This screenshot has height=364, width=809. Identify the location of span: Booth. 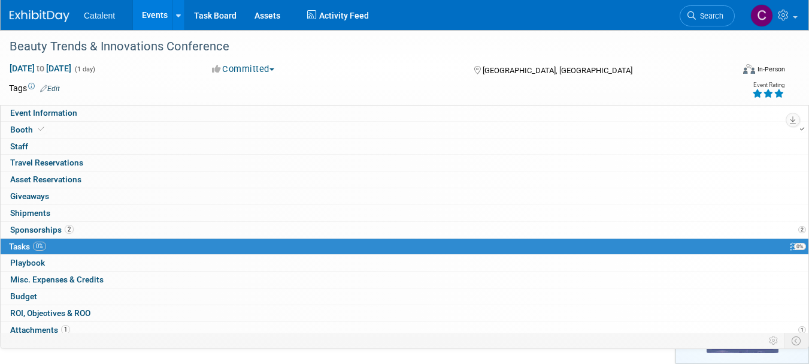
(28, 129).